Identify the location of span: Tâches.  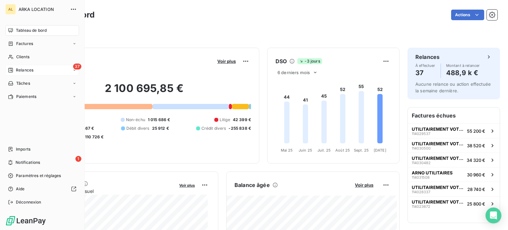
(23, 83).